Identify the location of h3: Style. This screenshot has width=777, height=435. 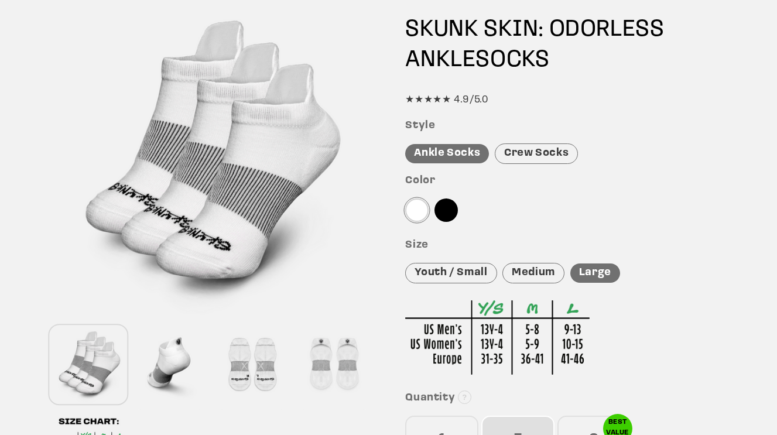
(566, 126).